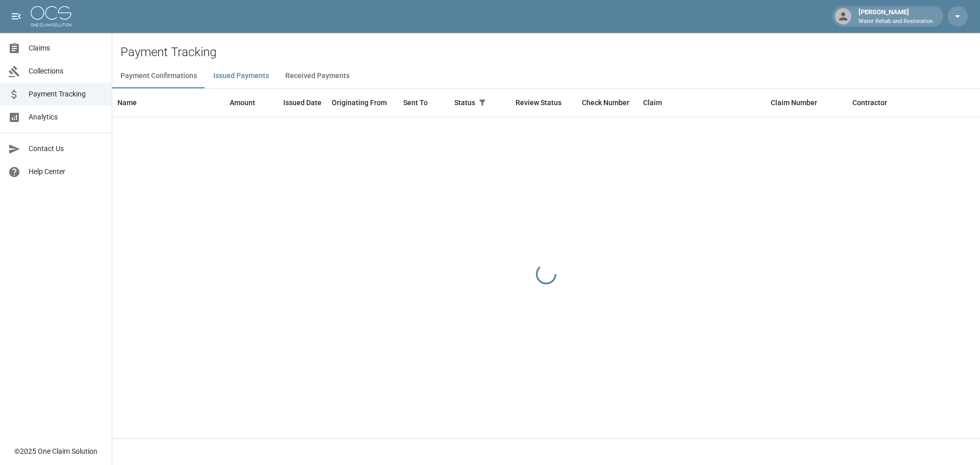  What do you see at coordinates (546, 76) in the screenshot?
I see `div: dynamic tabs` at bounding box center [546, 76].